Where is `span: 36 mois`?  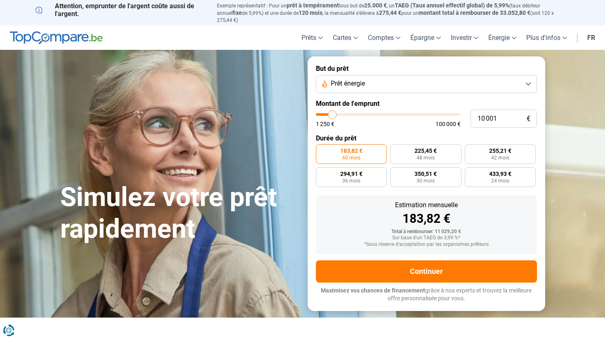 span: 36 mois is located at coordinates (351, 181).